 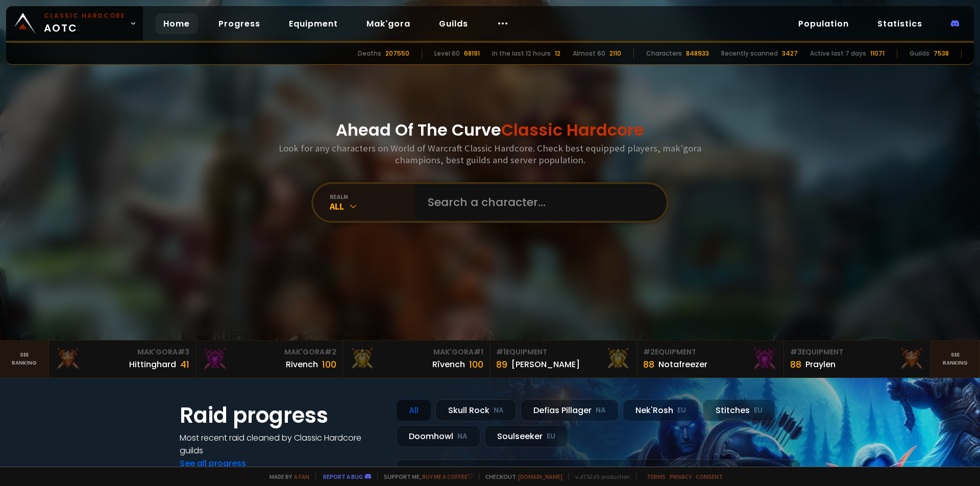 I want to click on input: Search a character..., so click(x=538, y=202).